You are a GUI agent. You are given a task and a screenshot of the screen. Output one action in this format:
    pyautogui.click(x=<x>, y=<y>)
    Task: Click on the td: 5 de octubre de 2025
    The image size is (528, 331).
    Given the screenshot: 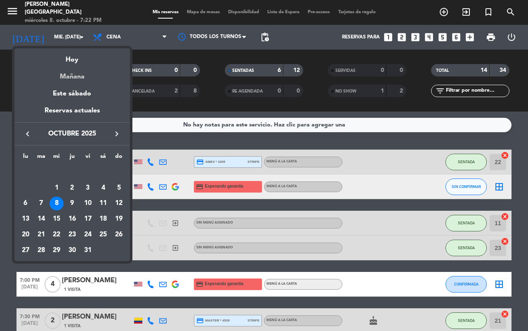 What is the action you would take?
    pyautogui.click(x=119, y=188)
    